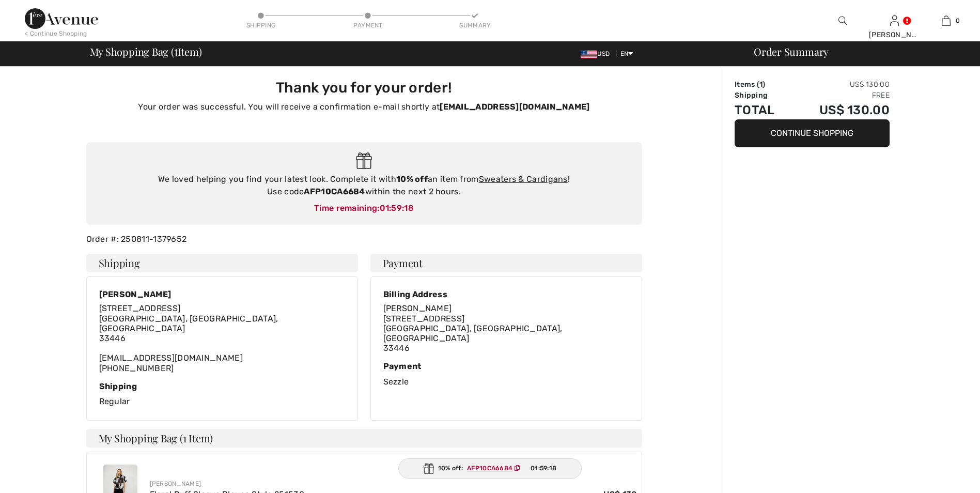  What do you see at coordinates (762, 84) in the screenshot?
I see `td: Items ( )` at bounding box center [762, 84].